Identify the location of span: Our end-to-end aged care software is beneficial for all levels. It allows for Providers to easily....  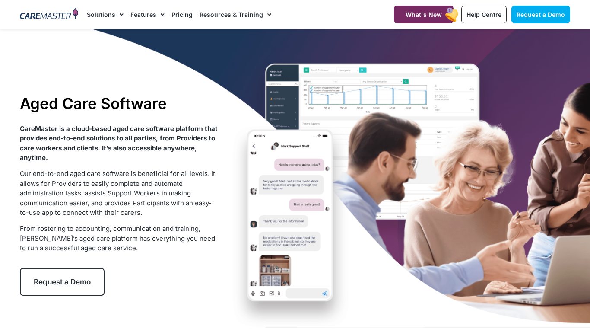
(117, 193).